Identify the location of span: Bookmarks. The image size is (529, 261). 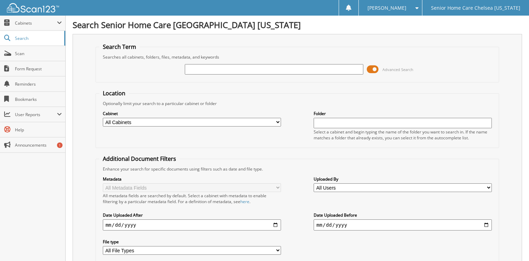
(38, 99).